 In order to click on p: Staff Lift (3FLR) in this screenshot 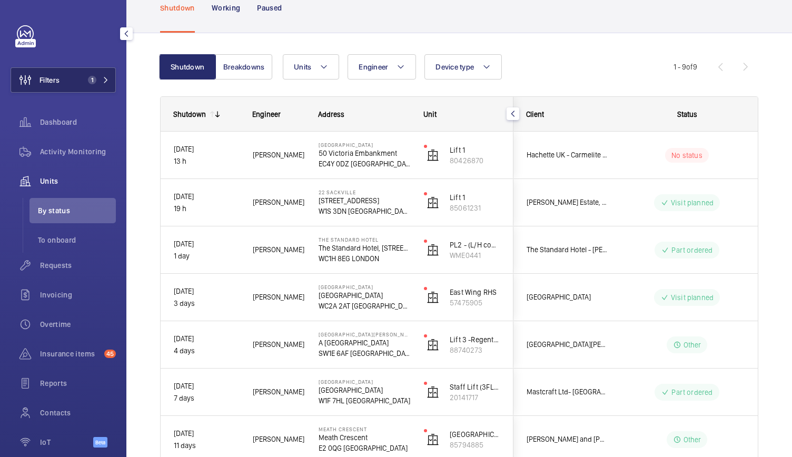, I will do `click(475, 387)`.